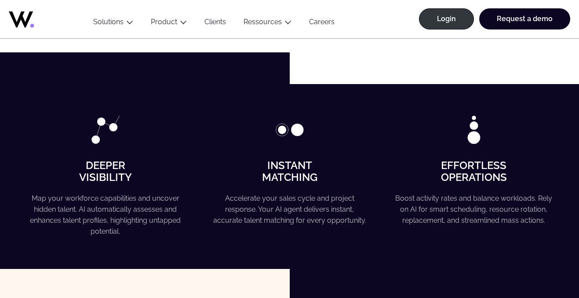 This screenshot has height=298, width=579. I want to click on a: Product, so click(164, 22).